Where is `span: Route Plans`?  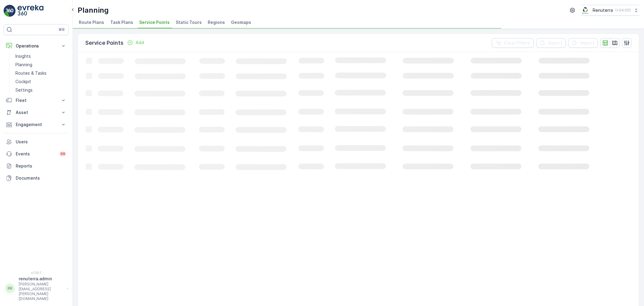
span: Route Plans is located at coordinates (92, 22).